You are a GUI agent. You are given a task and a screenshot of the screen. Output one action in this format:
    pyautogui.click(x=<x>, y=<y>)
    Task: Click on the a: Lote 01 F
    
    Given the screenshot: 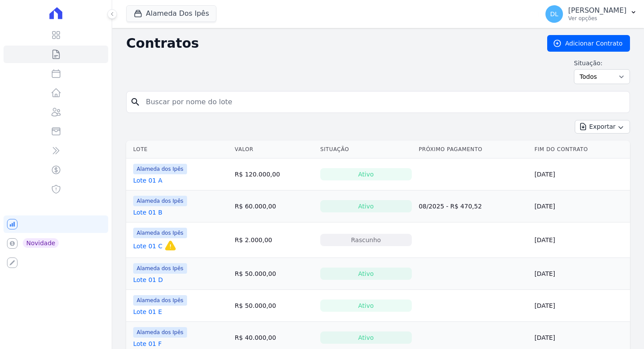 What is the action you would take?
    pyautogui.click(x=147, y=344)
    